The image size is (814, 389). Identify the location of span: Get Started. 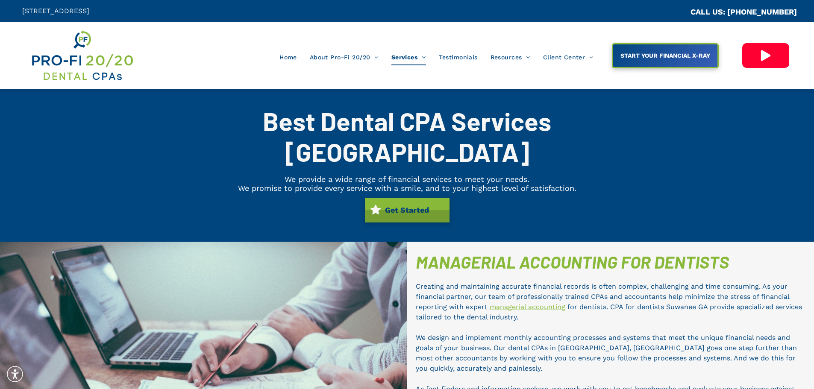
(407, 210).